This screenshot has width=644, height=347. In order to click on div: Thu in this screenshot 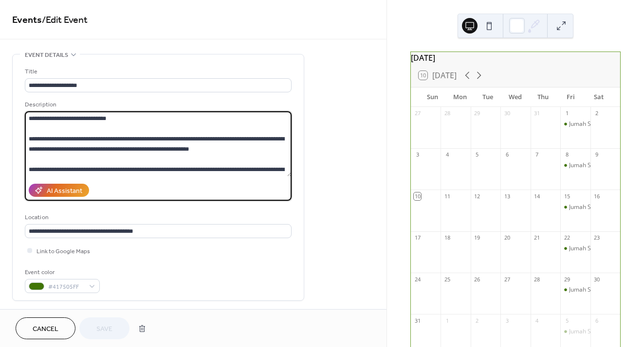, I will do `click(542, 97)`.